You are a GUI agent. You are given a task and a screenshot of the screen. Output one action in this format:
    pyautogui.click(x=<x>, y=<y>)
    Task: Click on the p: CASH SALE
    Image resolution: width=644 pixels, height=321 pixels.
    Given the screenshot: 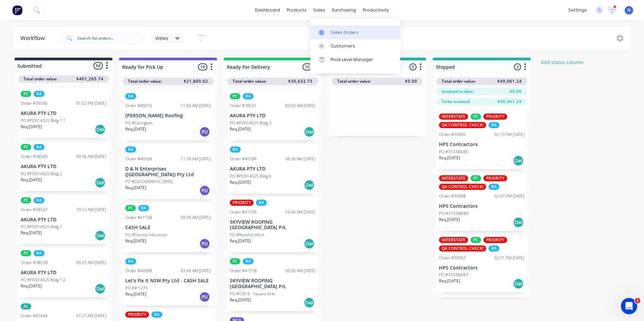 What is the action you would take?
    pyautogui.click(x=168, y=228)
    